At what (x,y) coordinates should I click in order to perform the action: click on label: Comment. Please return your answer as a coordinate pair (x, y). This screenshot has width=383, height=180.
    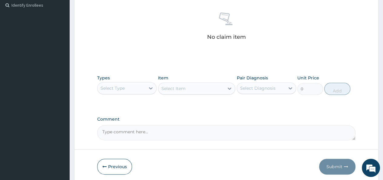
    Looking at the image, I should click on (226, 119).